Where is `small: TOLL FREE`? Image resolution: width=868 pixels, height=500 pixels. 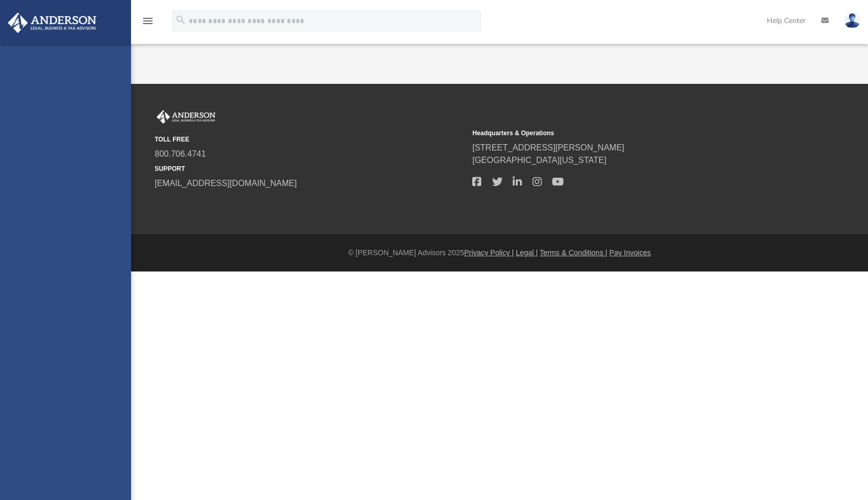
small: TOLL FREE is located at coordinates (310, 140).